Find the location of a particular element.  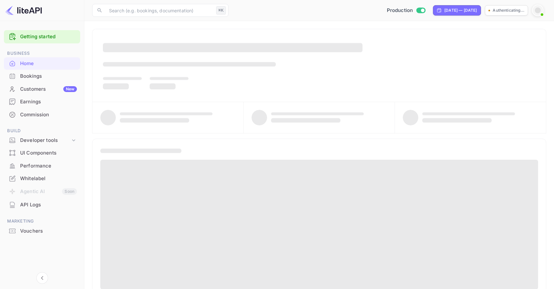

a: Commission is located at coordinates (42, 115).